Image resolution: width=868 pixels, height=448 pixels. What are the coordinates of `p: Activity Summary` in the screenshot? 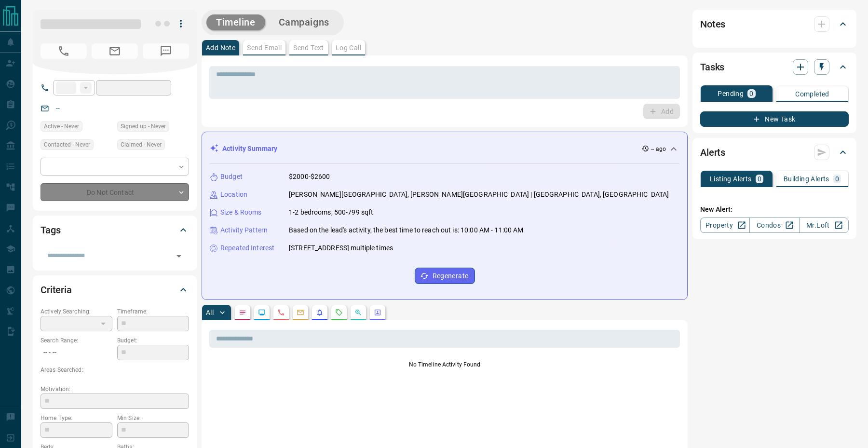 It's located at (250, 149).